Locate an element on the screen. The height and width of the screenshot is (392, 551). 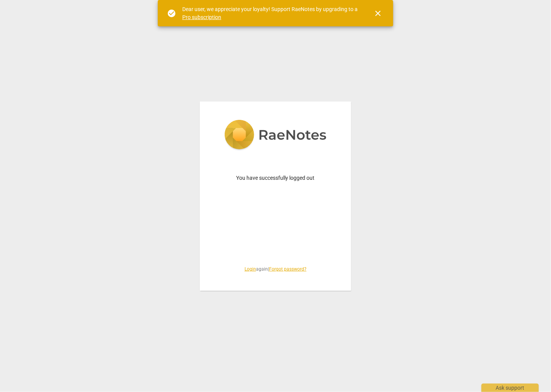
div: Dear user, we appreciate your loyalty! Support RaeNotes by upgrading to a is located at coordinates (271, 13).